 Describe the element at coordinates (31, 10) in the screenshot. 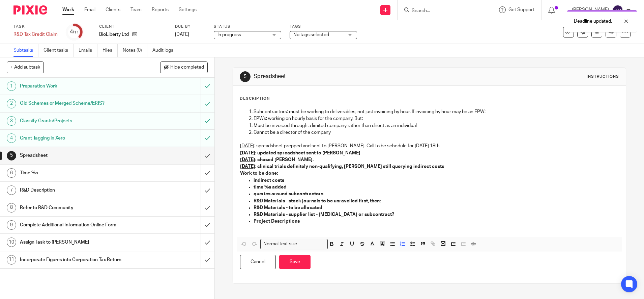

I see `img: Pixie` at that location.